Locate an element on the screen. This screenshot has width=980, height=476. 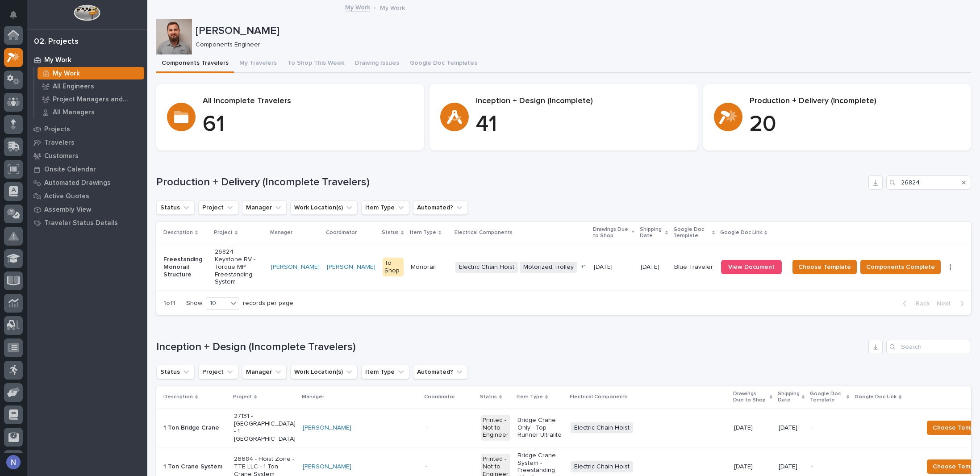
p: Onsite Calendar is located at coordinates (70, 170).